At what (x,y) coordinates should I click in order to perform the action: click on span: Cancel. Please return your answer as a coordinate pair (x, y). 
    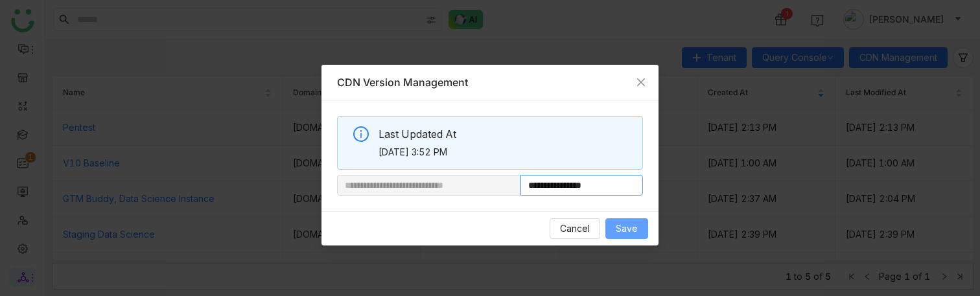
    Looking at the image, I should click on (575, 228).